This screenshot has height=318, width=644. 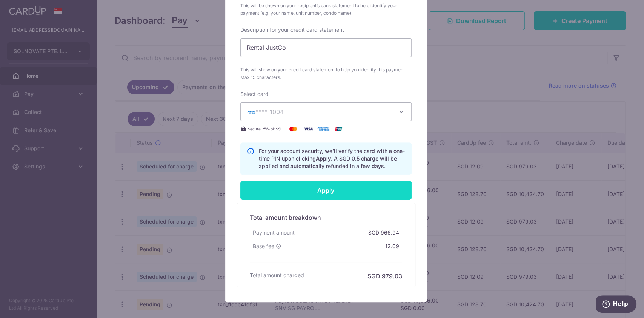 What do you see at coordinates (293, 128) in the screenshot?
I see `img: Mastercard` at bounding box center [293, 128].